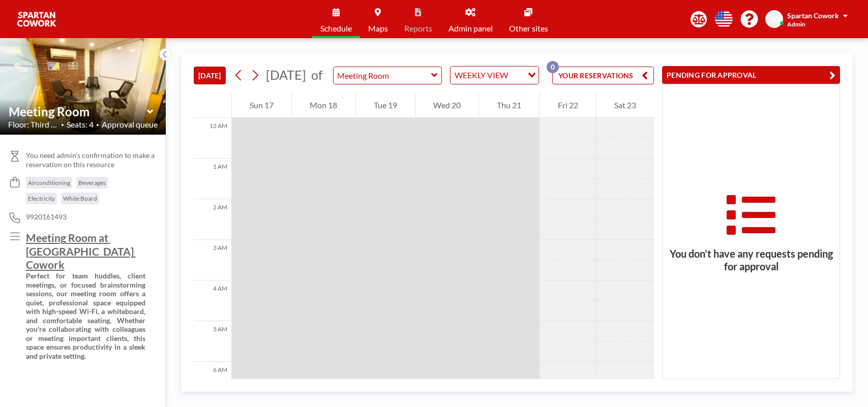 The height and width of the screenshot is (407, 868). What do you see at coordinates (385, 105) in the screenshot?
I see `div: Tue 19` at bounding box center [385, 105].